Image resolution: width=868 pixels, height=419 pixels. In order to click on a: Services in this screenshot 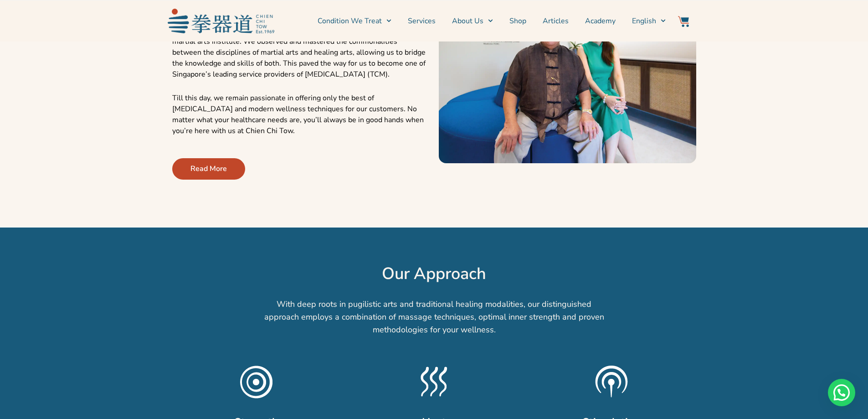, I will do `click(422, 21)`.